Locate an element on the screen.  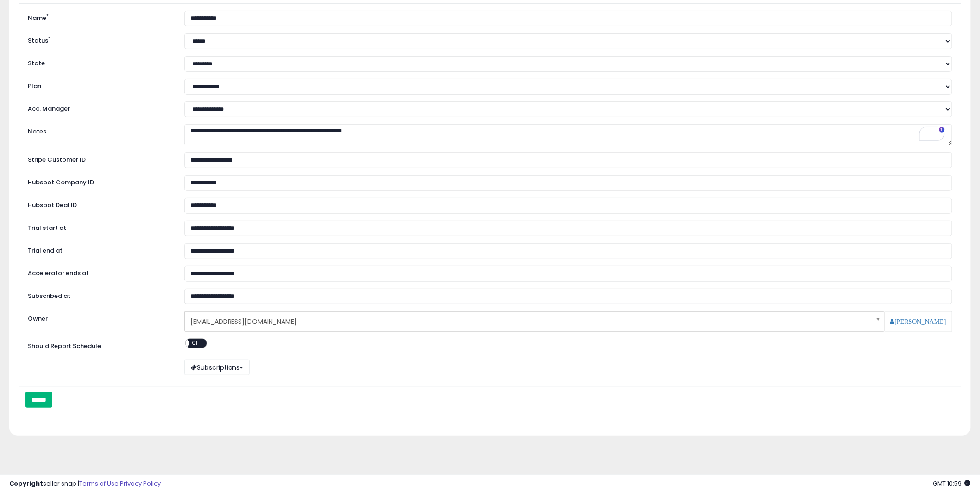
label: Accelerator ends at is located at coordinates (99, 272).